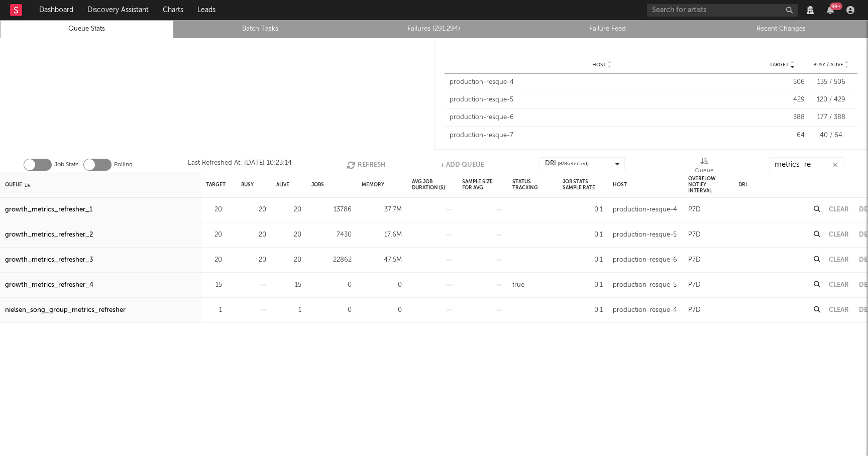 Image resolution: width=868 pixels, height=456 pixels. Describe the element at coordinates (434, 29) in the screenshot. I see `a: Failures (291,294)` at that location.